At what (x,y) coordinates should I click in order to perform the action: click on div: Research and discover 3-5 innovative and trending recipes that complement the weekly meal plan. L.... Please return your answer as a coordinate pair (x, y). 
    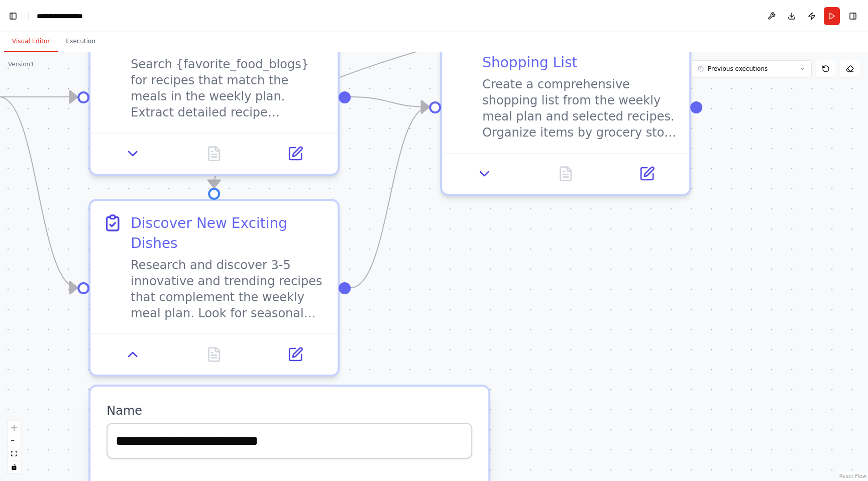
    Looking at the image, I should click on (228, 289).